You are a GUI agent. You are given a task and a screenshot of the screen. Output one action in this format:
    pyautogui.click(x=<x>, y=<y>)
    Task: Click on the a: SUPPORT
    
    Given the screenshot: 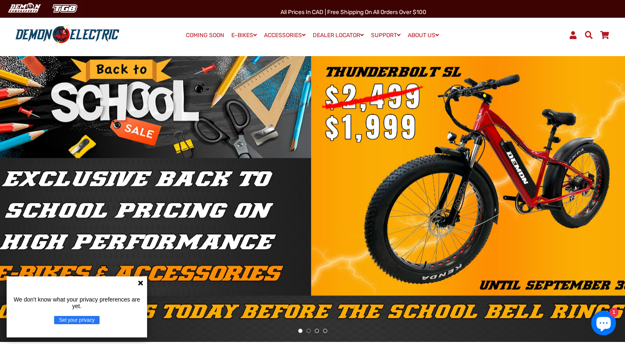 What is the action you would take?
    pyautogui.click(x=386, y=35)
    